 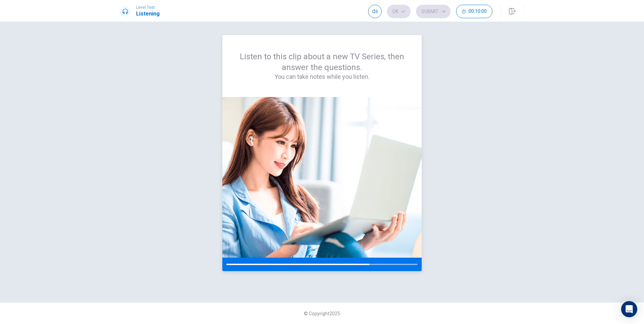 I want to click on h1: Listening, so click(x=148, y=14).